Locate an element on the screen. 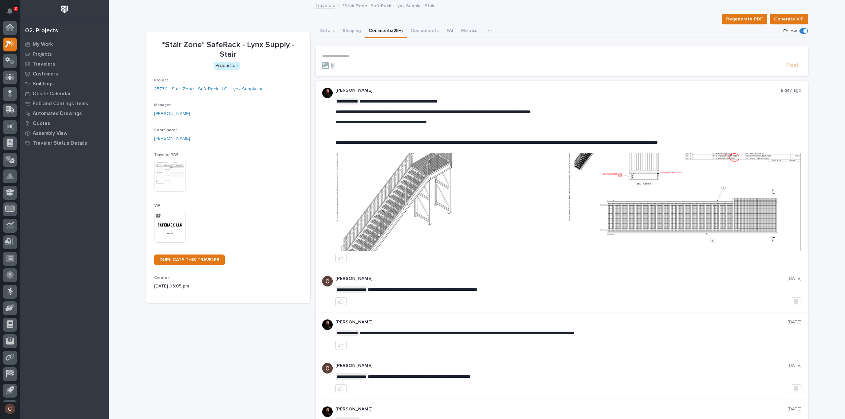  p: Onsite Calendar is located at coordinates (52, 94).